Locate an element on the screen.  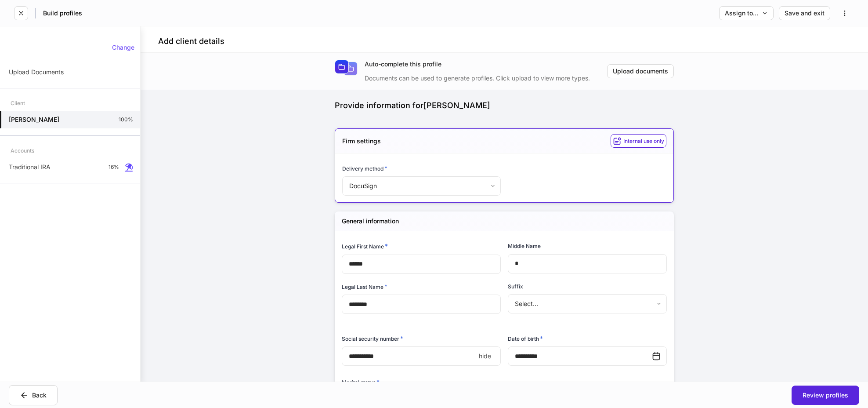
h6: Legal First Name is located at coordinates (365, 246).